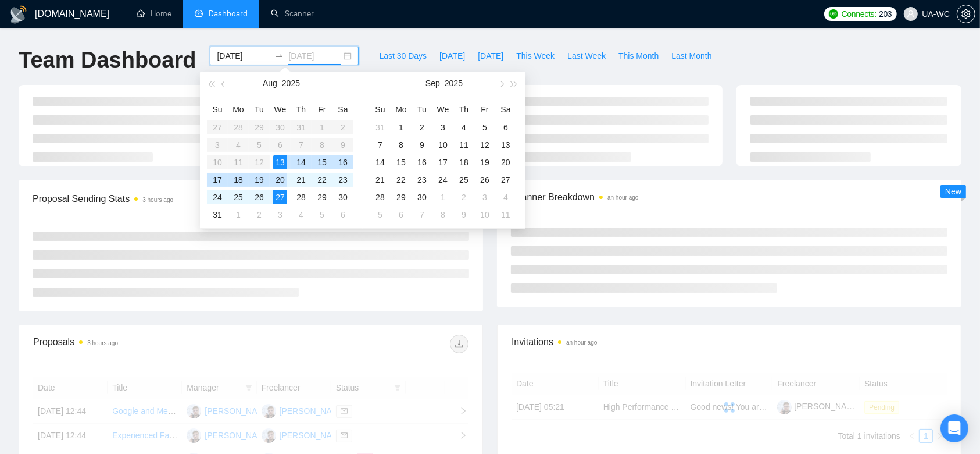 The height and width of the screenshot is (454, 980). Describe the element at coordinates (380, 197) in the screenshot. I see `div: 28` at that location.